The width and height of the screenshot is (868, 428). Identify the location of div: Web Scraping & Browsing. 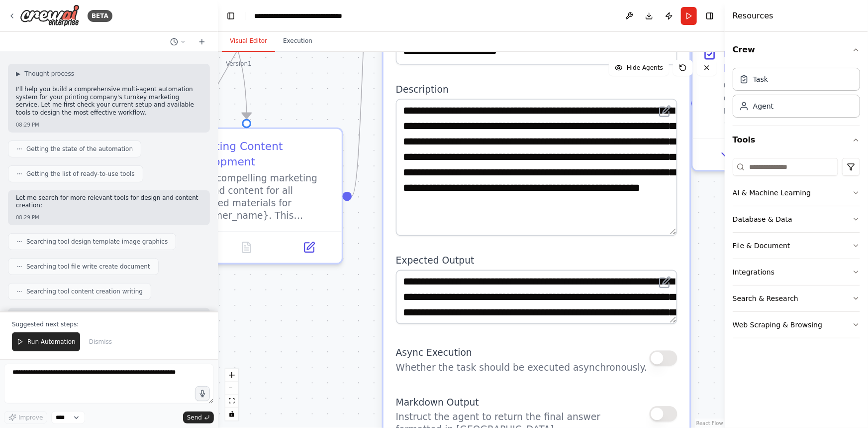
(778, 325).